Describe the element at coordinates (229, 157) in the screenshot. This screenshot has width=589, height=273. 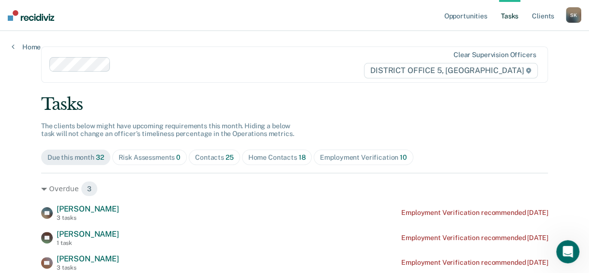
I see `span: 25` at that location.